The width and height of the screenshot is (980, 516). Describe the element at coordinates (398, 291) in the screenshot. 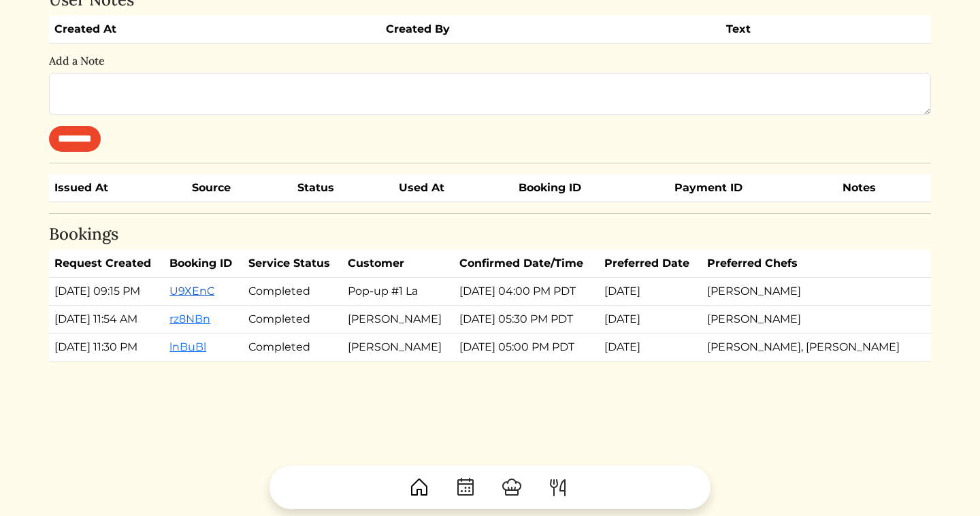

I see `td: Pop-up #1 La` at that location.